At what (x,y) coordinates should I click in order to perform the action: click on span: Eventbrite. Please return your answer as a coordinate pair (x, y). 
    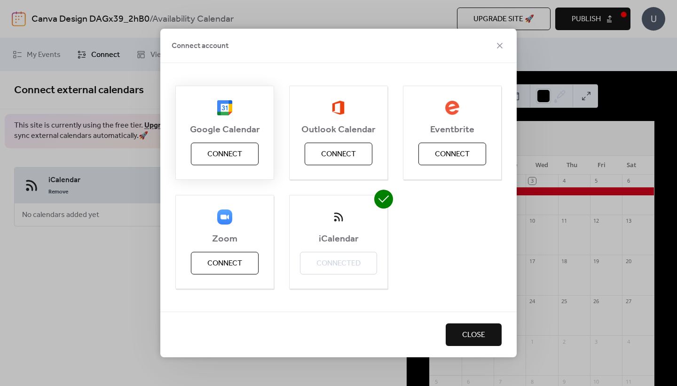
    Looking at the image, I should click on (452, 130).